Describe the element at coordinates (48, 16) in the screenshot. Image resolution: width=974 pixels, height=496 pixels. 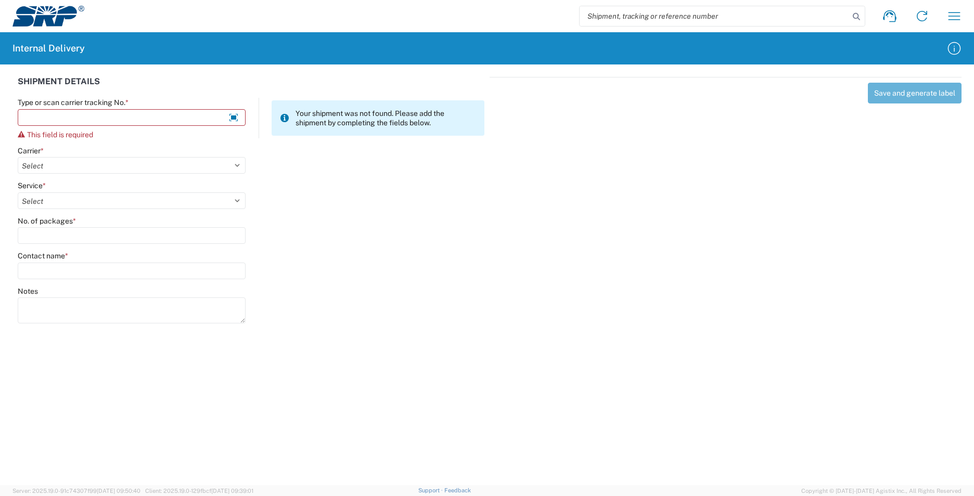
I see `img: srp` at that location.